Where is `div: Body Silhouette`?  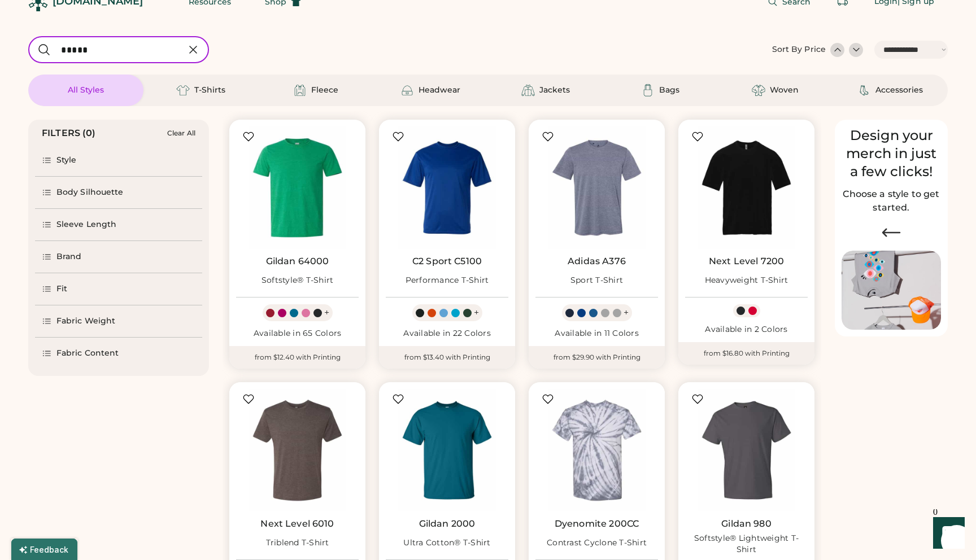 div: Body Silhouette is located at coordinates (90, 192).